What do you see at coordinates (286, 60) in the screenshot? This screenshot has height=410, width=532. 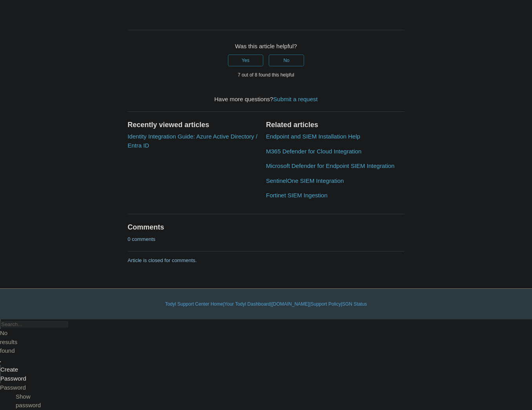 I see `button: This article was not helpful` at bounding box center [286, 60].